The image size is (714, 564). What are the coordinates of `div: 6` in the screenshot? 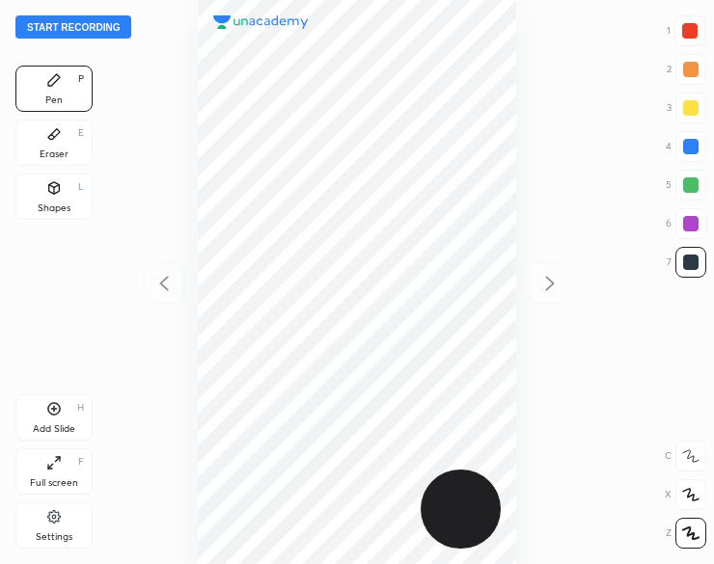 It's located at (686, 224).